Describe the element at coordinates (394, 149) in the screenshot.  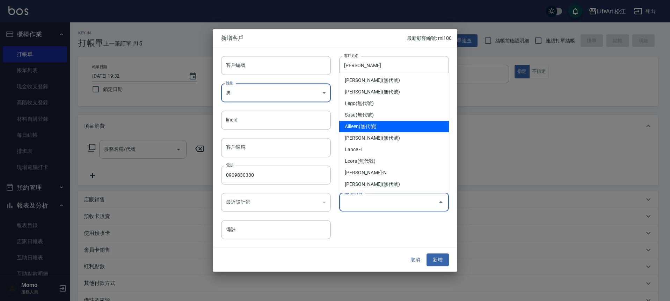
I see `li: Lance -L` at that location.